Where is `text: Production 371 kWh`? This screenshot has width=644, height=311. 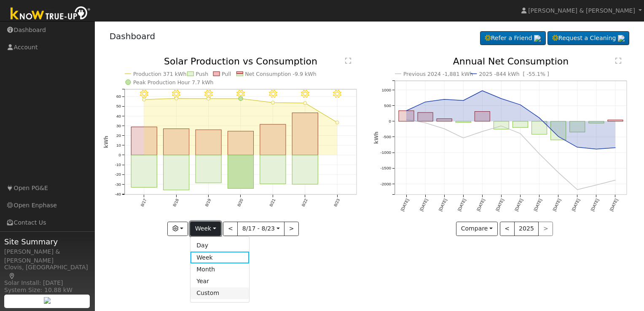
text: Production 371 kWh is located at coordinates (159, 74).